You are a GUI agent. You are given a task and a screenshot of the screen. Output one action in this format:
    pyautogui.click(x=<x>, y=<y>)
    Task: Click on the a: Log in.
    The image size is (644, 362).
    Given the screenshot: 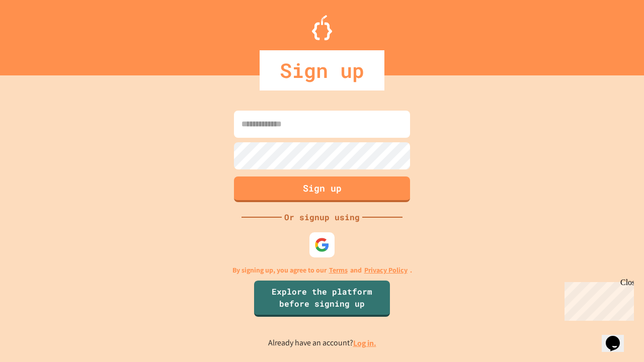 What is the action you would take?
    pyautogui.click(x=365, y=343)
    